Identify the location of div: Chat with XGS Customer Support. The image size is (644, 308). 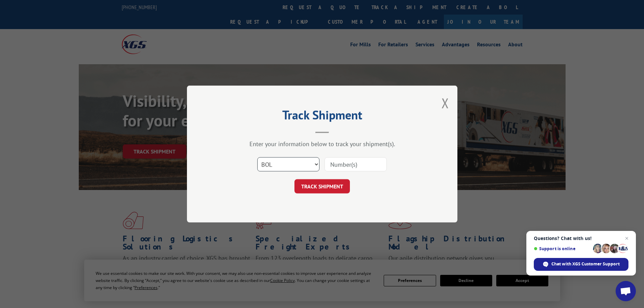
(581, 264).